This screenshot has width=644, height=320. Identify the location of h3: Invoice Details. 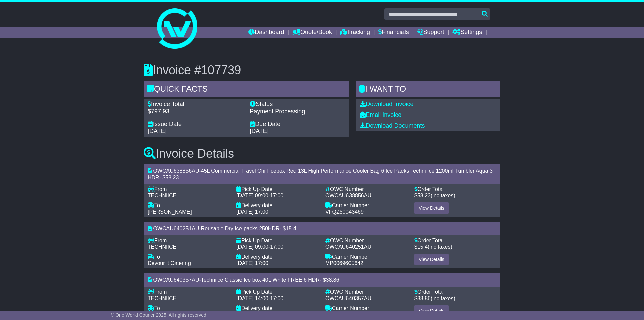
(322, 154).